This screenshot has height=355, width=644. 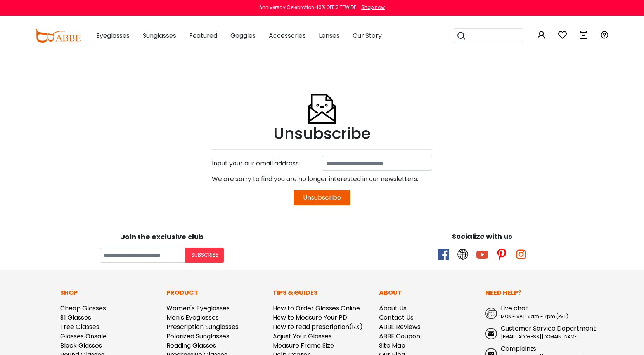 I want to click on span: twitter, so click(x=463, y=254).